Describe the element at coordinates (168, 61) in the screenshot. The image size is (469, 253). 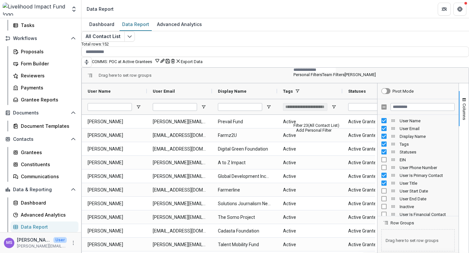
I see `button: Save` at that location.